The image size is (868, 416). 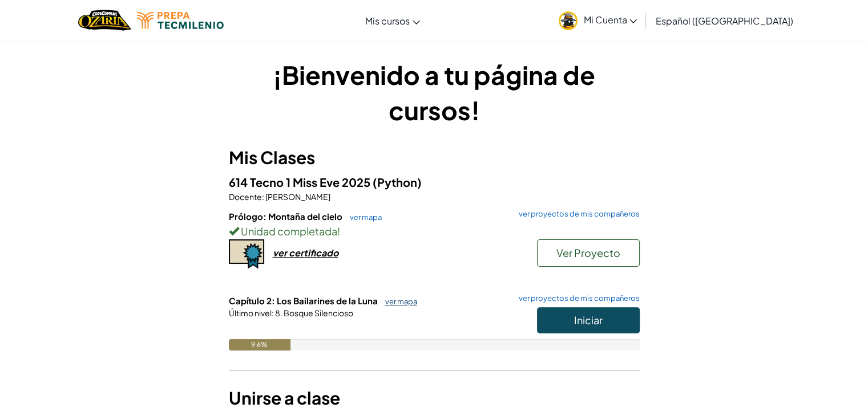 I want to click on span: Capítulo 2: Los Bailarines de la Luna, so click(x=304, y=301).